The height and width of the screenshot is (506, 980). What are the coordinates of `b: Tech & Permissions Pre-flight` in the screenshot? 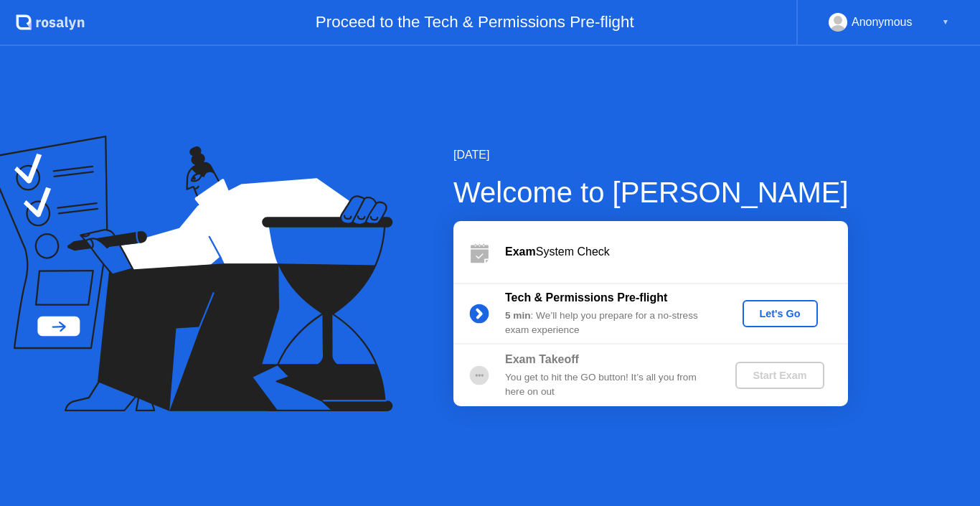 It's located at (586, 297).